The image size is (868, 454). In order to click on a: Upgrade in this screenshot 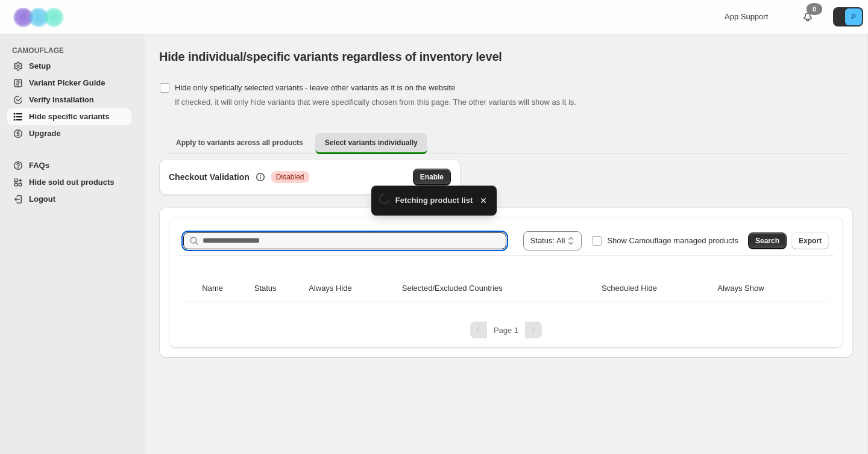, I will do `click(69, 134)`.